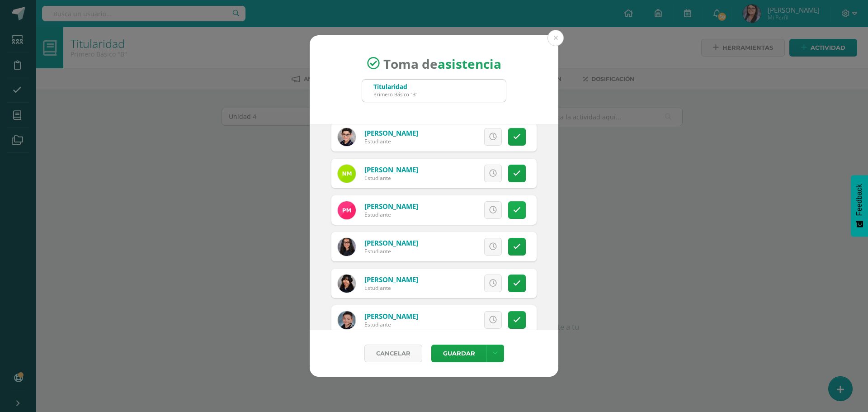 The image size is (868, 412). What do you see at coordinates (859, 206) in the screenshot?
I see `button: Feedback - Mostrar encuesta` at bounding box center [859, 206].